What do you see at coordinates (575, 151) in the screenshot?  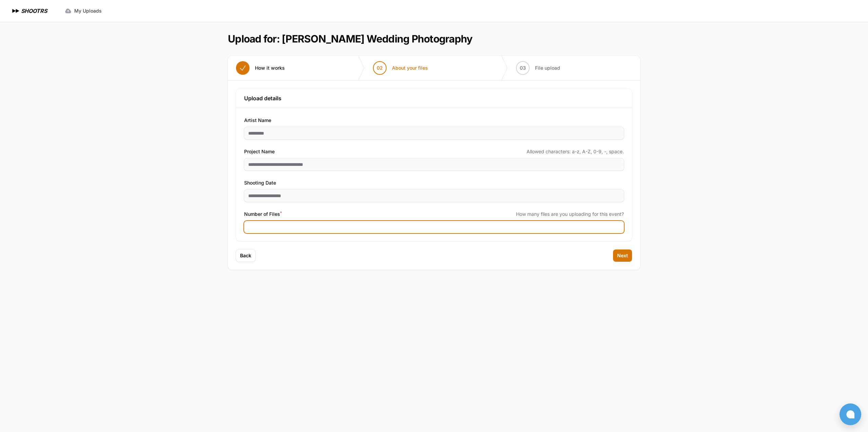 I see `span: Allowed characters: a-z, A-Z, 0-9, -, space.` at bounding box center [575, 151].